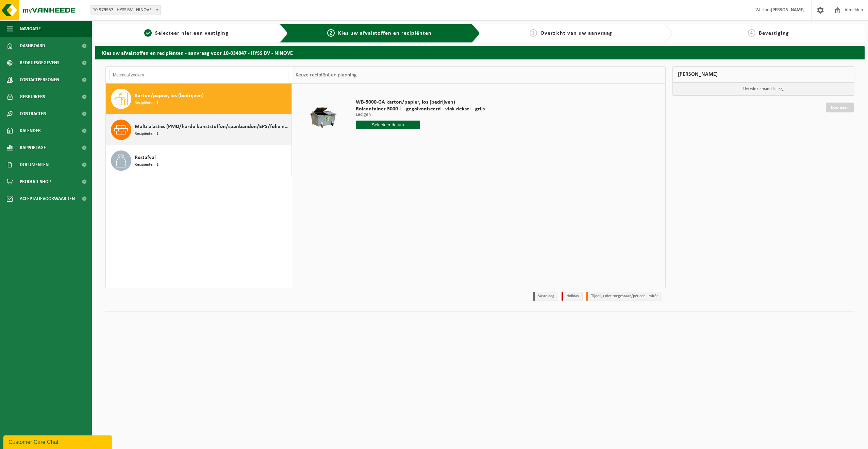 Image resolution: width=868 pixels, height=449 pixels. I want to click on span: Karton/papier, los (bedrijven), so click(169, 96).